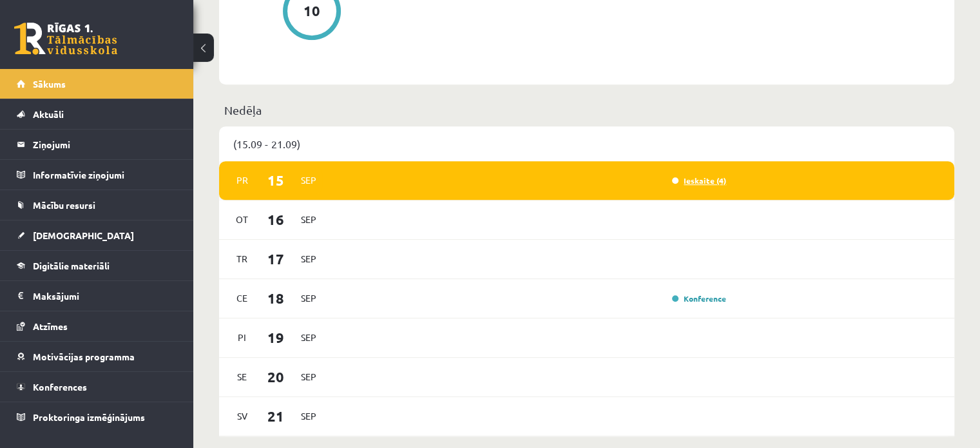  I want to click on span: 17, so click(276, 259).